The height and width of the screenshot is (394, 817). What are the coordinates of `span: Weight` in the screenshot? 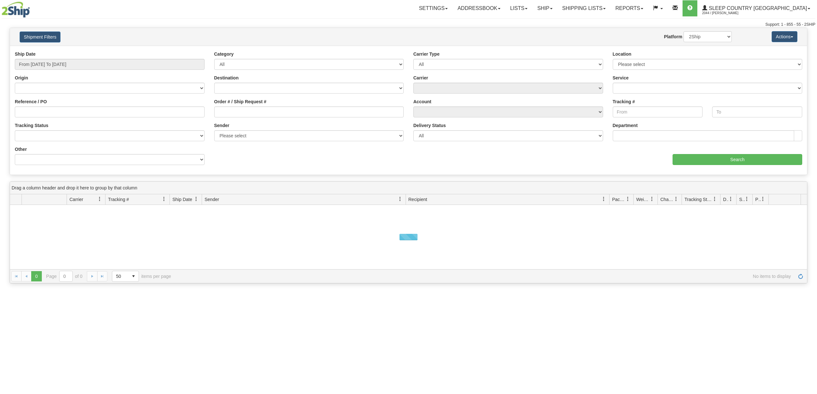 It's located at (643, 199).